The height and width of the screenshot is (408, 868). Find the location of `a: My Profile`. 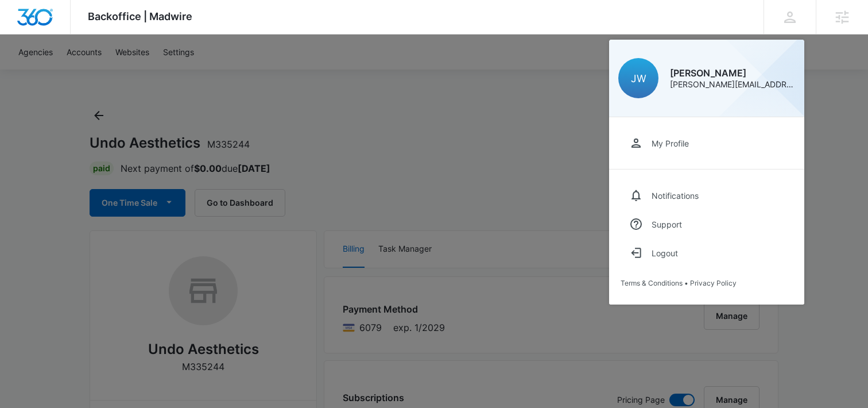

a: My Profile is located at coordinates (707, 143).